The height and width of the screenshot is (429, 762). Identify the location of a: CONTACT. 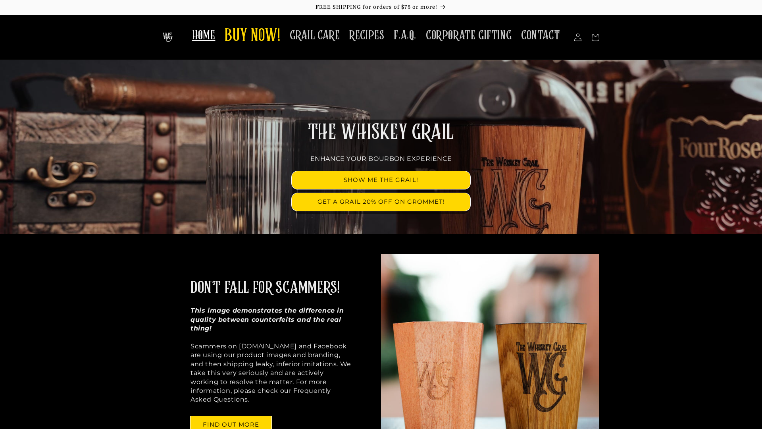
(541, 35).